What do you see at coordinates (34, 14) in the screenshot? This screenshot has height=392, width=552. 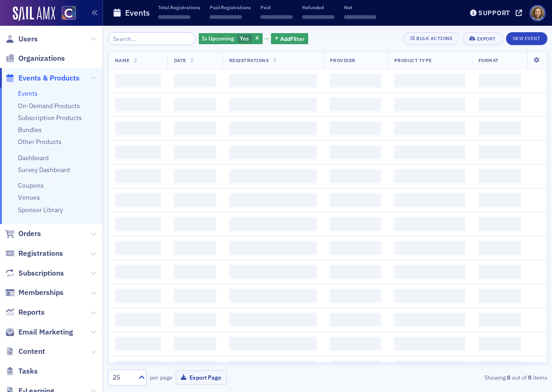 I see `a: SailAMX` at bounding box center [34, 14].